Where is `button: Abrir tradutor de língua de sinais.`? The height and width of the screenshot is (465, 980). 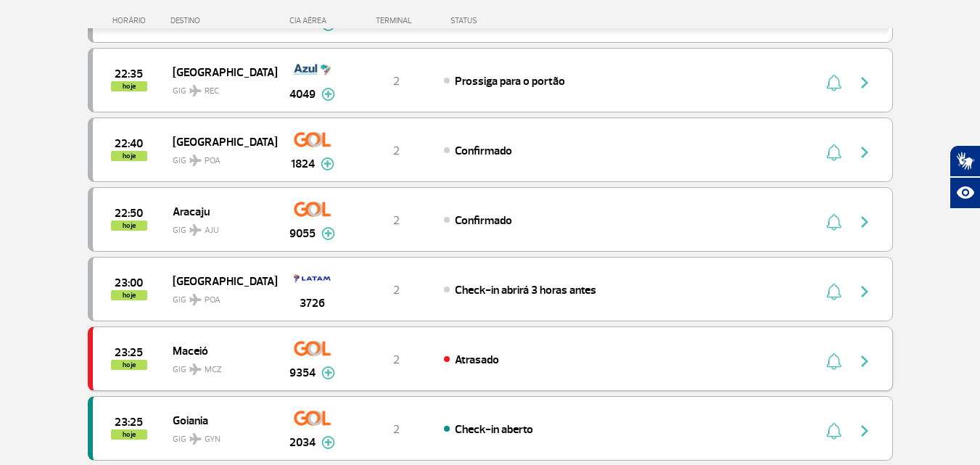
button: Abrir tradutor de língua de sinais. is located at coordinates (965, 161).